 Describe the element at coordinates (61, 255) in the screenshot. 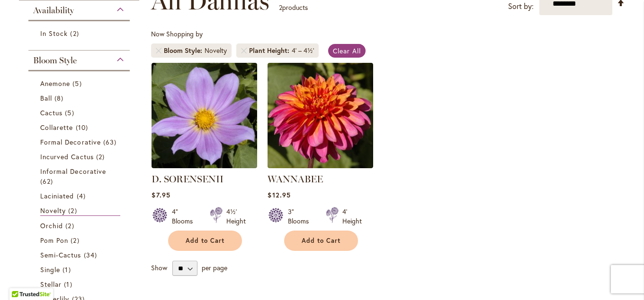

I see `span: Semi-Cactus` at that location.